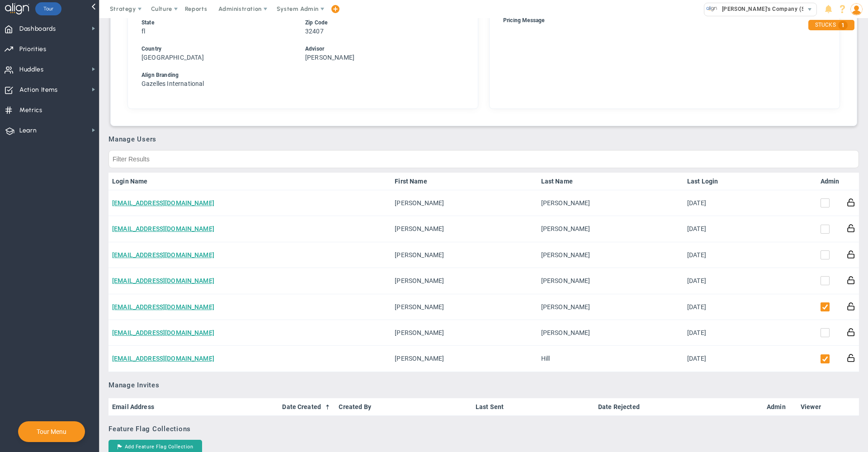 The width and height of the screenshot is (868, 452). What do you see at coordinates (296, 75) in the screenshot?
I see `div: Align Branding` at bounding box center [296, 75].